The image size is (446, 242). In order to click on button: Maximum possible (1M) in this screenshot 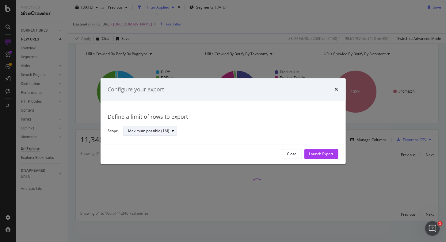, I will do `click(150, 131)`.